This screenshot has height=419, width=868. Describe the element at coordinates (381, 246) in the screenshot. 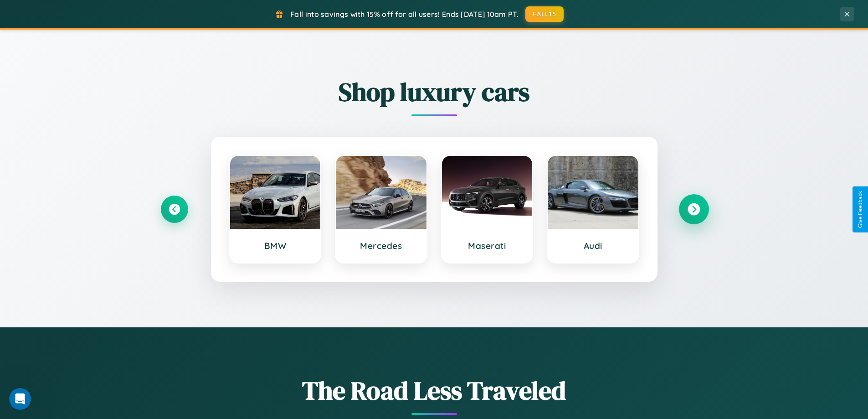

I see `h3: Mercedes` at that location.